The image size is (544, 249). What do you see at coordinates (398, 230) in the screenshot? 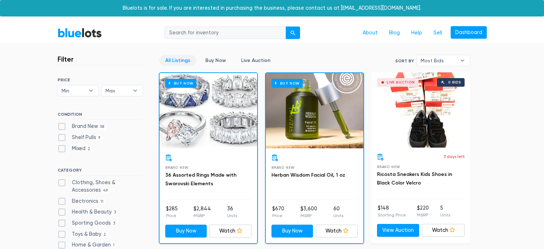
I see `a: View Auction` at bounding box center [398, 230].